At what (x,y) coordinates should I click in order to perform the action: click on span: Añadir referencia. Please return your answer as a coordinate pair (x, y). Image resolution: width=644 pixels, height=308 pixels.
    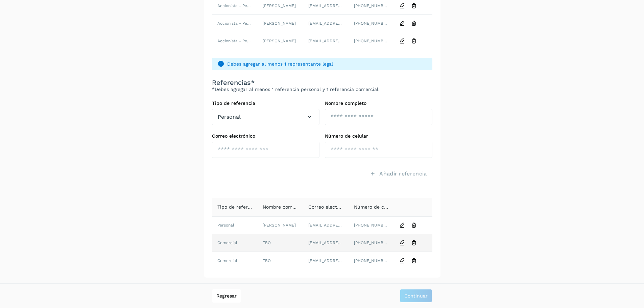
    Looking at the image, I should click on (403, 174).